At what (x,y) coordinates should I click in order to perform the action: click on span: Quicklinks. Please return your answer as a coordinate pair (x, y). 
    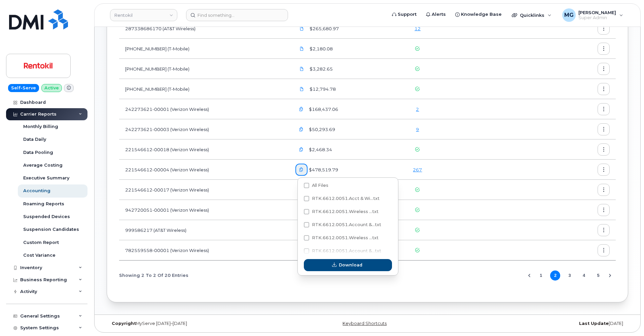
    Looking at the image, I should click on (532, 15).